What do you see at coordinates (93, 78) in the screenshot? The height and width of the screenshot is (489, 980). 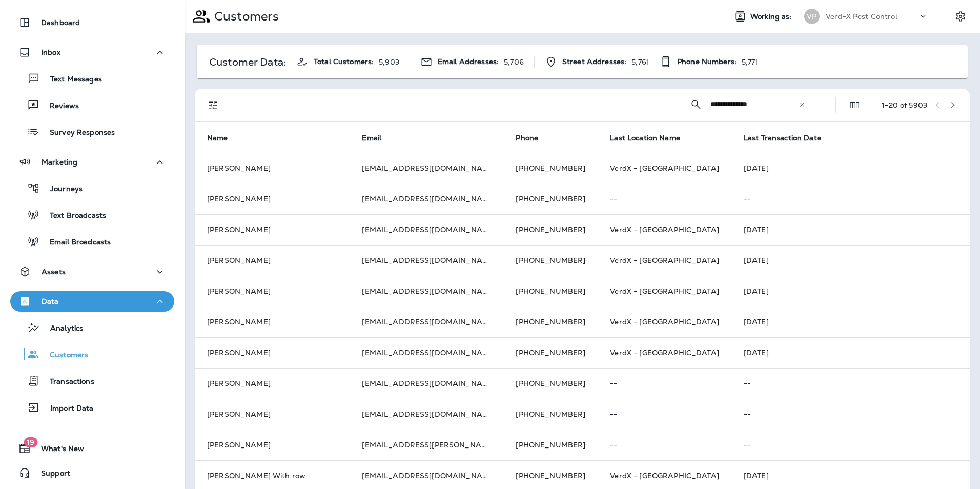 I see `button: Text Messages` at bounding box center [93, 78].